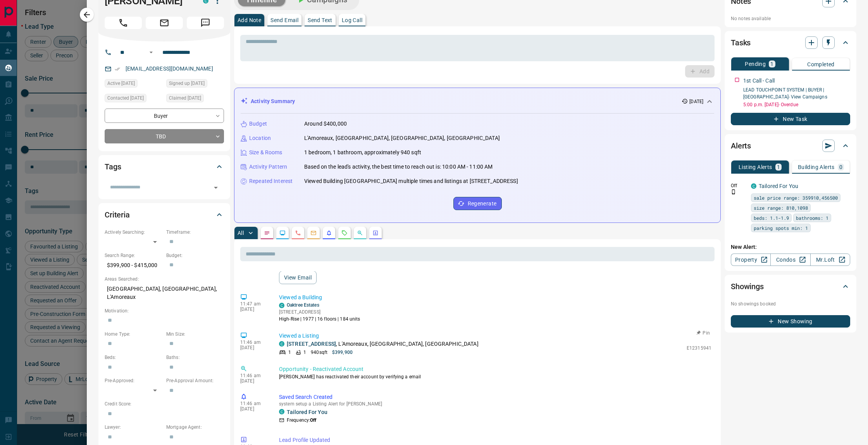 This screenshot has height=445, width=868. Describe the element at coordinates (363, 152) in the screenshot. I see `p: 1 bedroom, 1 bathroom, approximately 940 sqft` at that location.